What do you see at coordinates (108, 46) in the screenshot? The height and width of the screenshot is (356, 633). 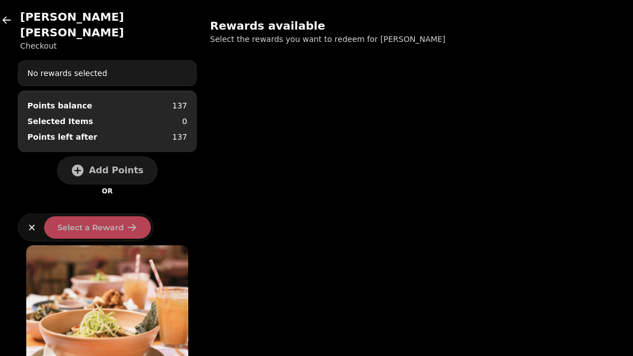 I see `p: Checkout` at bounding box center [108, 46].